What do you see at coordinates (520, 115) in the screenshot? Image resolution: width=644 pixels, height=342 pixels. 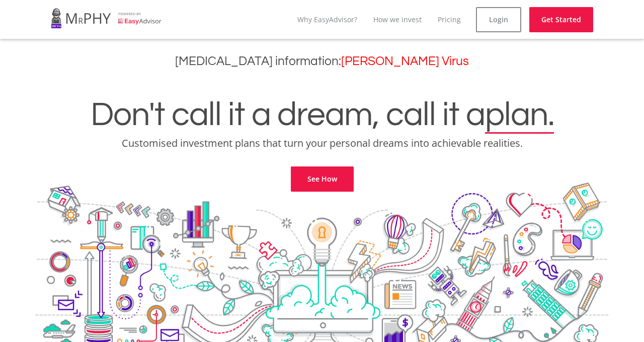 I see `span: plan.` at bounding box center [520, 115].